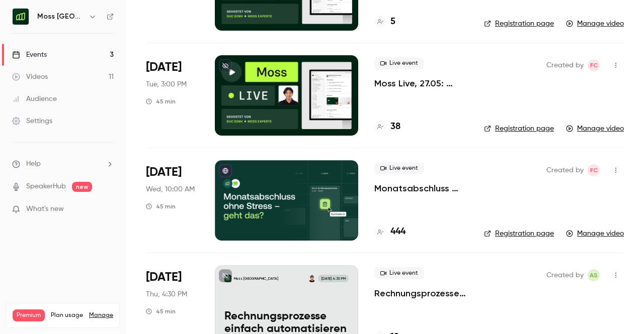 This screenshot has width=644, height=334. I want to click on p: Monatsabschluss ohne Stress – geht das?, so click(421, 188).